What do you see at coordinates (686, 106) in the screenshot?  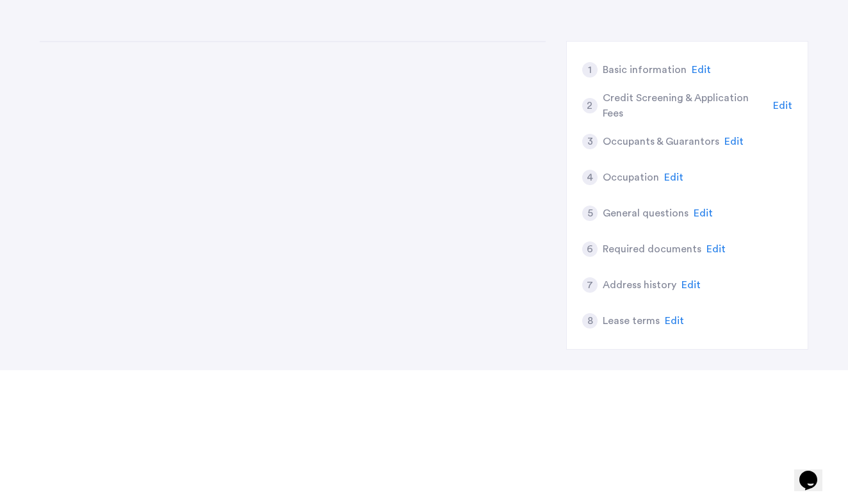 I see `h5: Credit Screening & Application Fees` at bounding box center [686, 106].